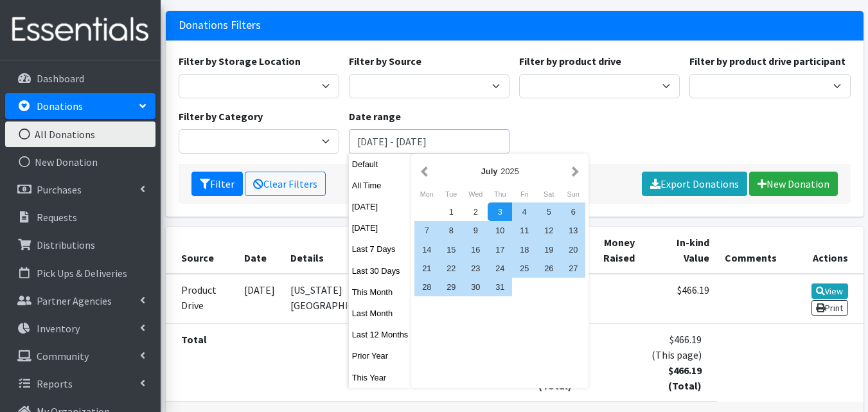 Image resolution: width=868 pixels, height=412 pixels. Describe the element at coordinates (824, 250) in the screenshot. I see `th: Actions` at that location.